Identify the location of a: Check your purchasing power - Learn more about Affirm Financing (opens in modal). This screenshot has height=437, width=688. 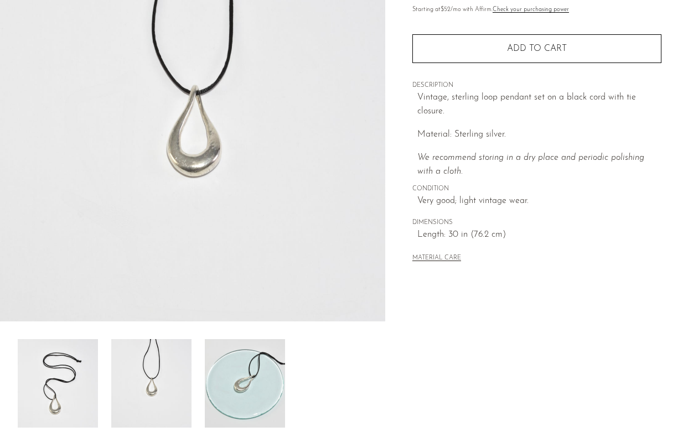
(531, 9).